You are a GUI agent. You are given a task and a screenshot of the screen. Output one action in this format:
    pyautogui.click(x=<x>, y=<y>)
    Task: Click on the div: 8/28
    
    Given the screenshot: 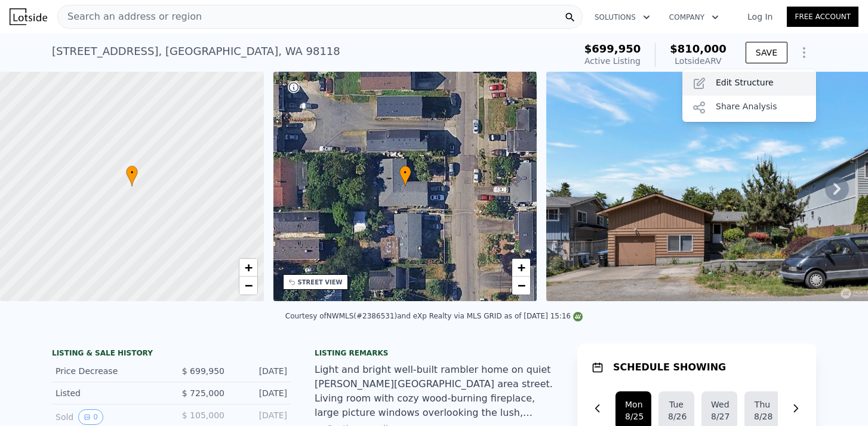 What is the action you would take?
    pyautogui.click(x=762, y=416)
    